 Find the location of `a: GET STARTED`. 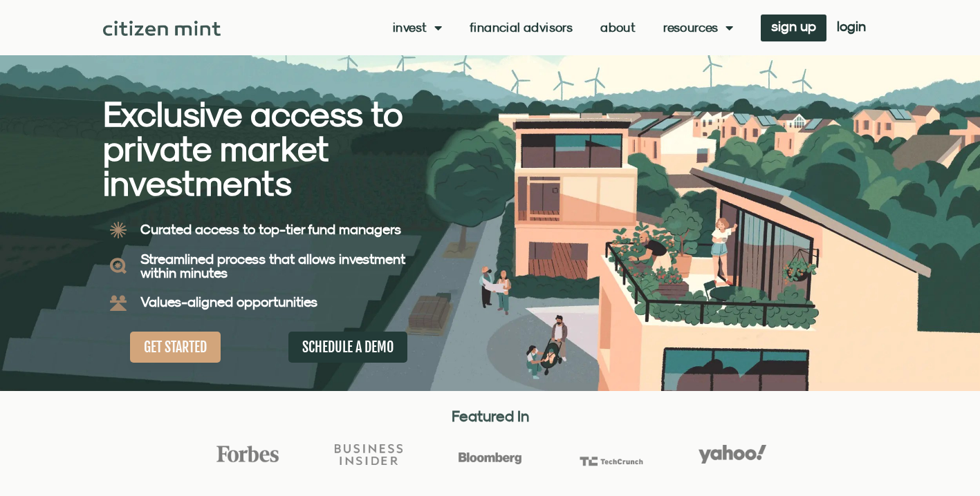

a: GET STARTED is located at coordinates (175, 347).